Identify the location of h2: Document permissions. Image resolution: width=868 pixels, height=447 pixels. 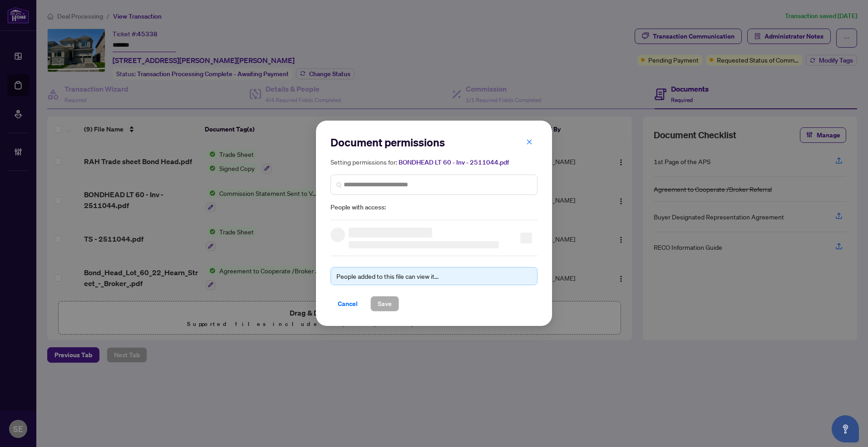
(434, 142).